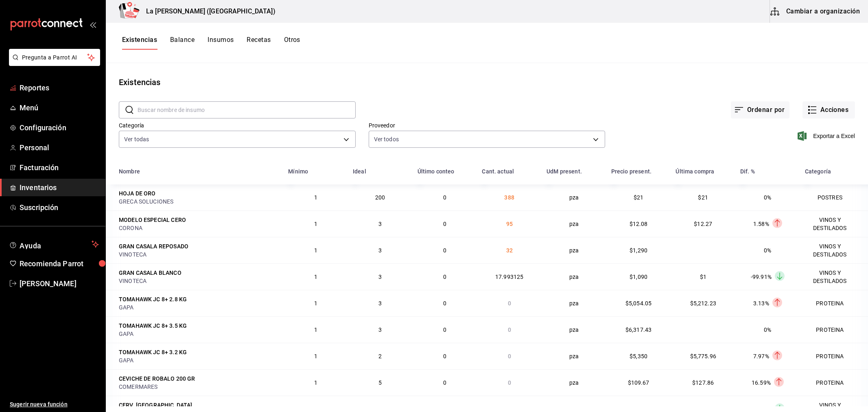  What do you see at coordinates (638, 356) in the screenshot?
I see `span: $5,350` at bounding box center [638, 356].